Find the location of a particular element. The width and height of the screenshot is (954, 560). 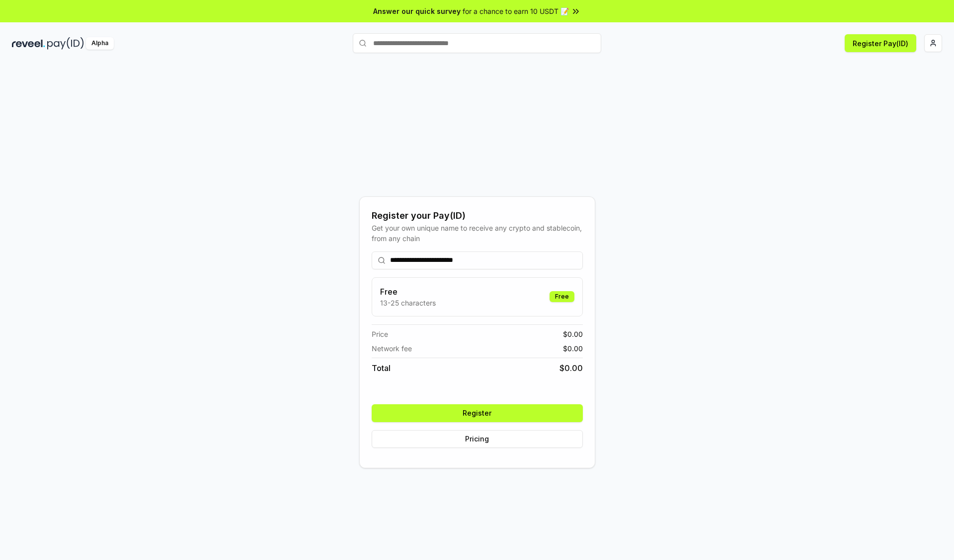

button: Register Pay(ID) is located at coordinates (880, 43).